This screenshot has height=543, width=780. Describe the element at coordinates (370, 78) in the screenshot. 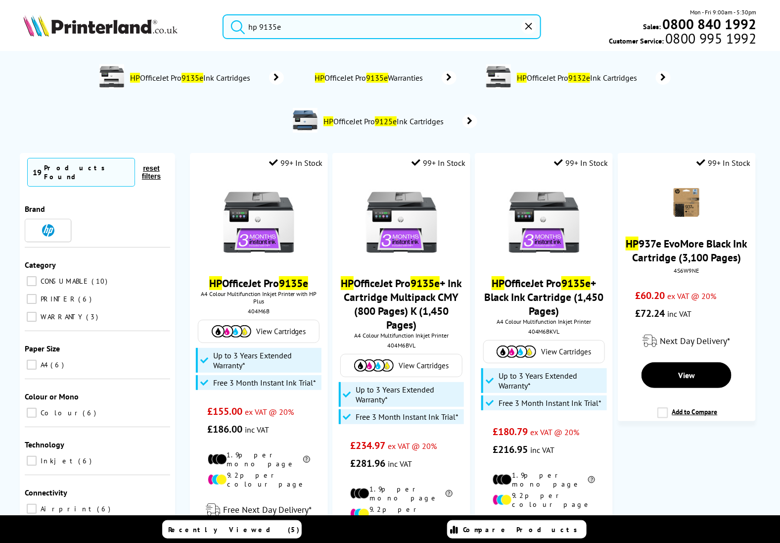

I see `span: OfficeJet Pro Warranties` at that location.